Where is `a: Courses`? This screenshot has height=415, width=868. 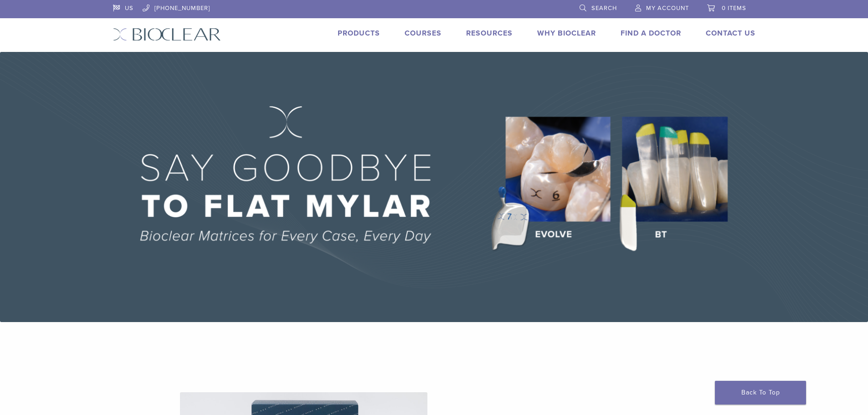 a: Courses is located at coordinates (423, 33).